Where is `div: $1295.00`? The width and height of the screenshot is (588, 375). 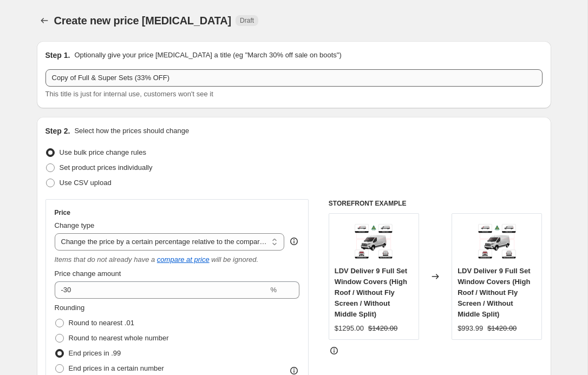 div: $1295.00 is located at coordinates (349, 328).